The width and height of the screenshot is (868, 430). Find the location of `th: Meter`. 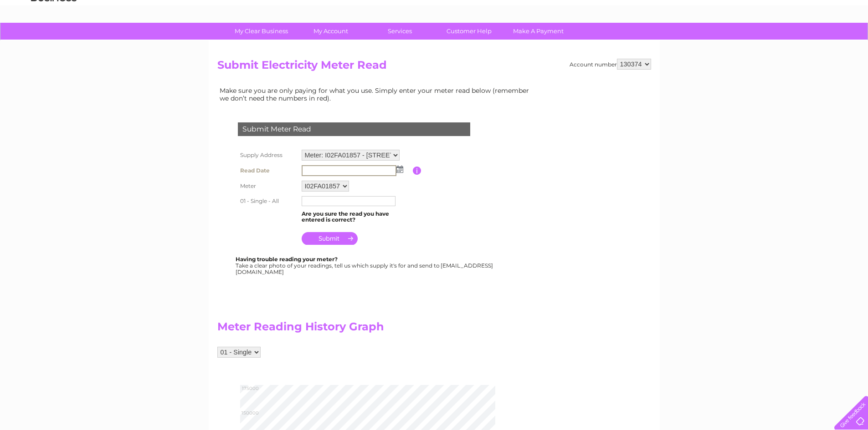

th: Meter is located at coordinates (267, 186).